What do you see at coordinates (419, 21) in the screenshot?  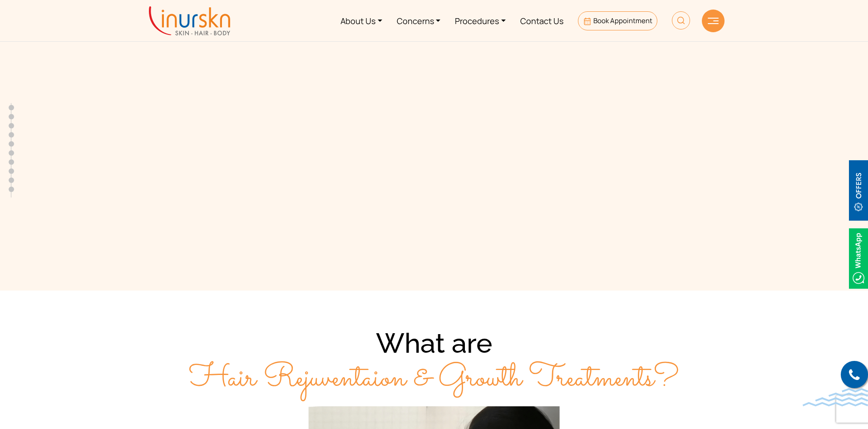 I see `a: Concerns` at bounding box center [419, 21].